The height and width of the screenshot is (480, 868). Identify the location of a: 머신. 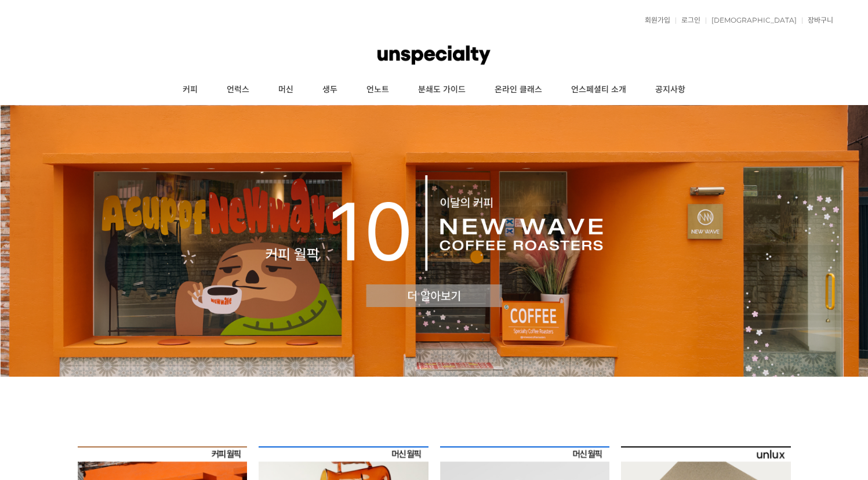
(286, 90).